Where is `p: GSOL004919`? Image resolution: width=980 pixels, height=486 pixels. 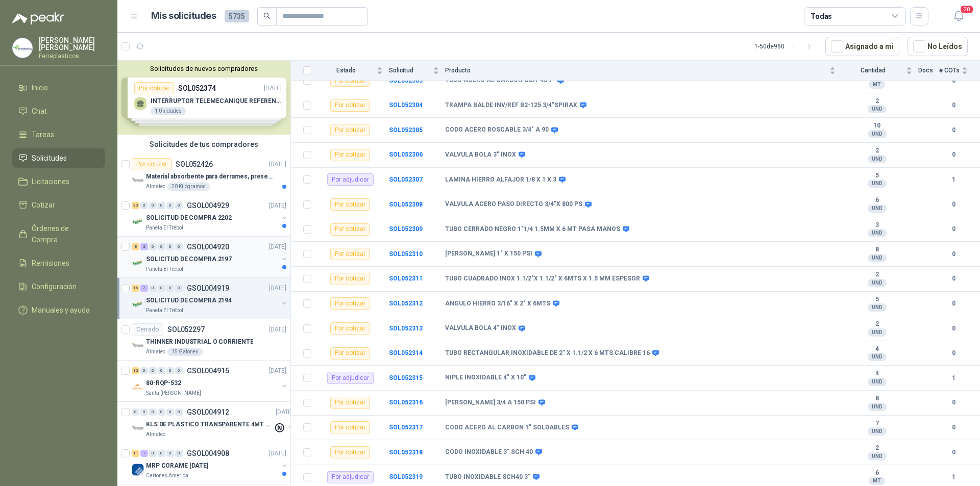 p: GSOL004919 is located at coordinates (208, 288).